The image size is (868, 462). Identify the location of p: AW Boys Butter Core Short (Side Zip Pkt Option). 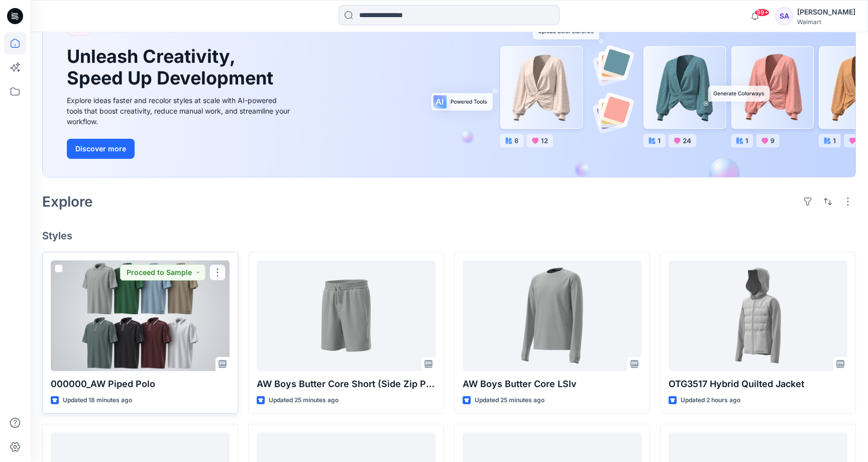
(346, 384).